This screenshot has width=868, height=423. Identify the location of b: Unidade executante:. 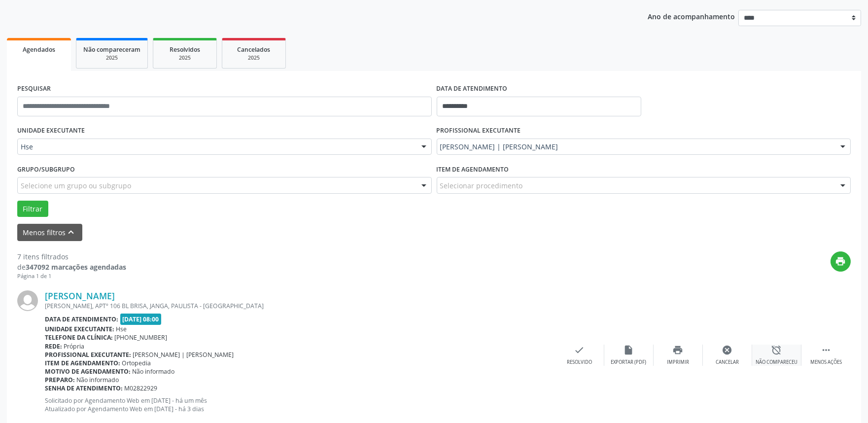
(79, 329).